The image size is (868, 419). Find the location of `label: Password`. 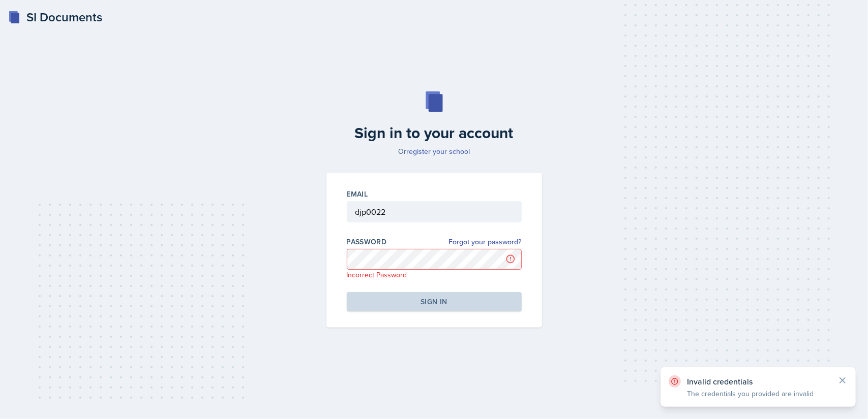

label: Password is located at coordinates (367, 242).